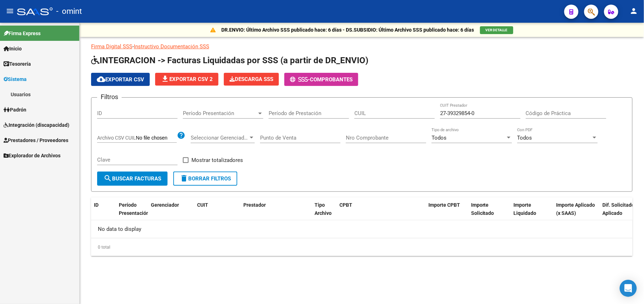 This screenshot has height=304, width=644. I want to click on datatable-header-cell: Importe Aplicado (x SAAS), so click(576, 213).